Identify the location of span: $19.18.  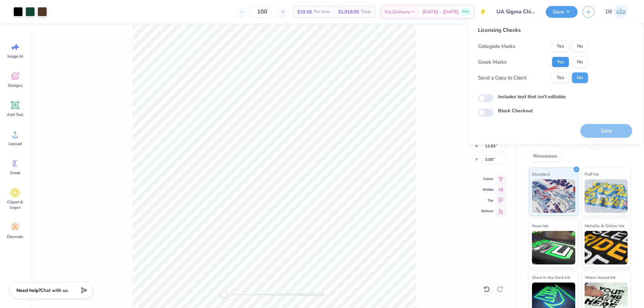
(304, 12).